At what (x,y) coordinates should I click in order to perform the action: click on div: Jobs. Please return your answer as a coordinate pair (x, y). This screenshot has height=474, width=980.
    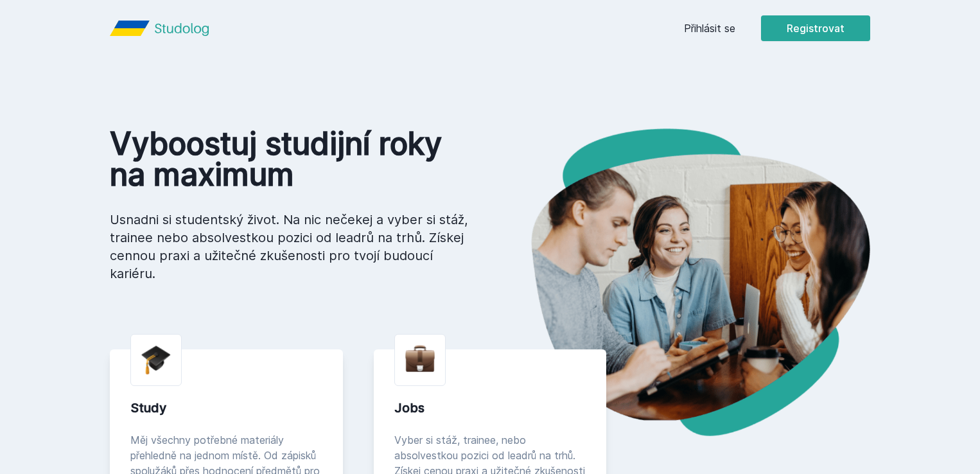
    Looking at the image, I should click on (490, 408).